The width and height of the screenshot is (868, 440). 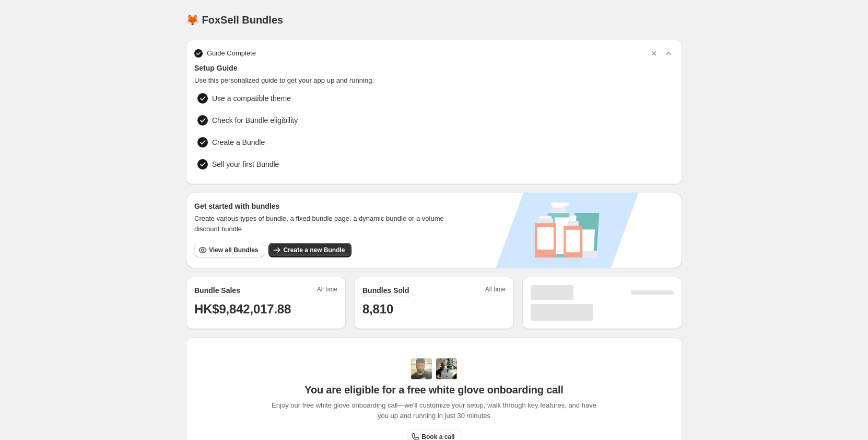 What do you see at coordinates (266, 309) in the screenshot?
I see `h1: HK$9,842,017.88` at bounding box center [266, 309].